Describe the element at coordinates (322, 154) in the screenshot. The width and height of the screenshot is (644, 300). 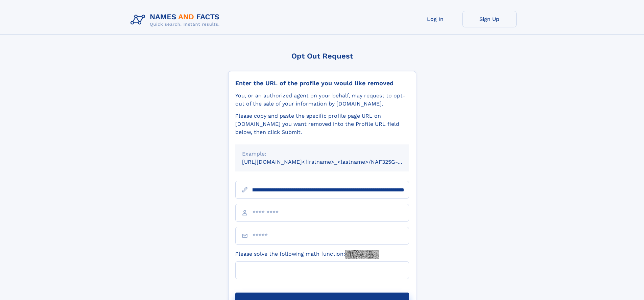
I see `div: Example:` at that location.